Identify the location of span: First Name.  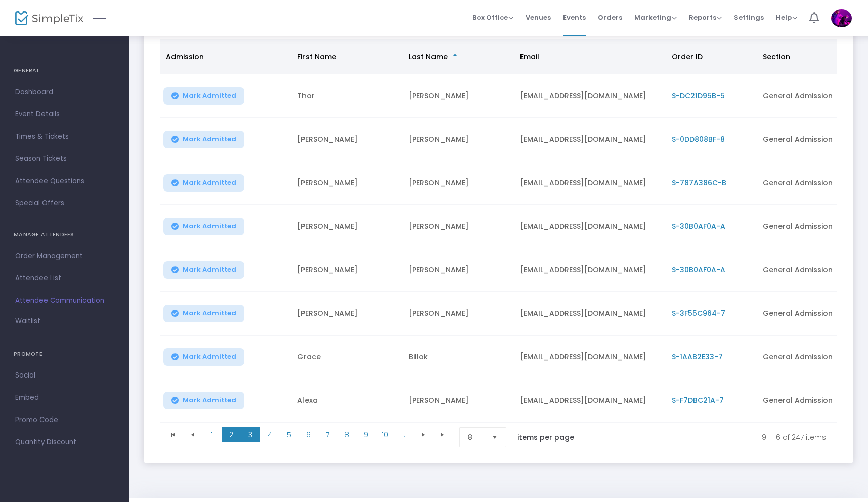
(317, 57).